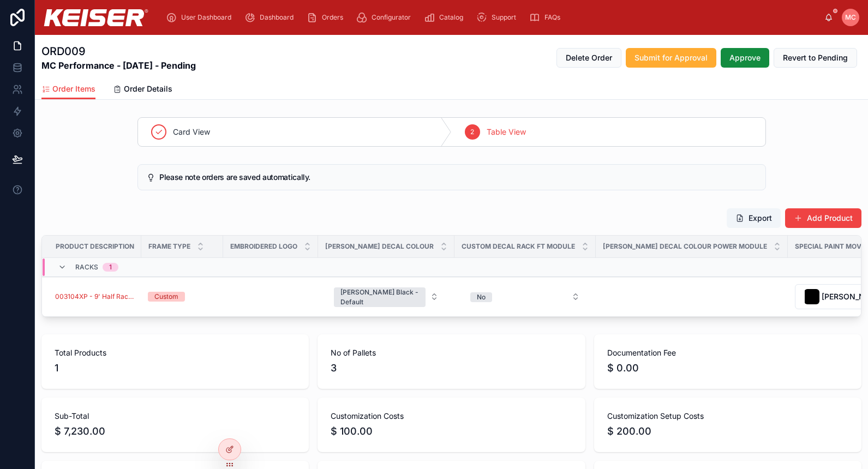 The image size is (868, 469). Describe the element at coordinates (192, 132) in the screenshot. I see `span: Card View` at that location.